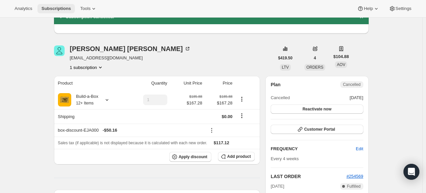 This screenshot has height=193, width=426. What do you see at coordinates (65, 100) in the screenshot?
I see `img: product img` at bounding box center [65, 100].